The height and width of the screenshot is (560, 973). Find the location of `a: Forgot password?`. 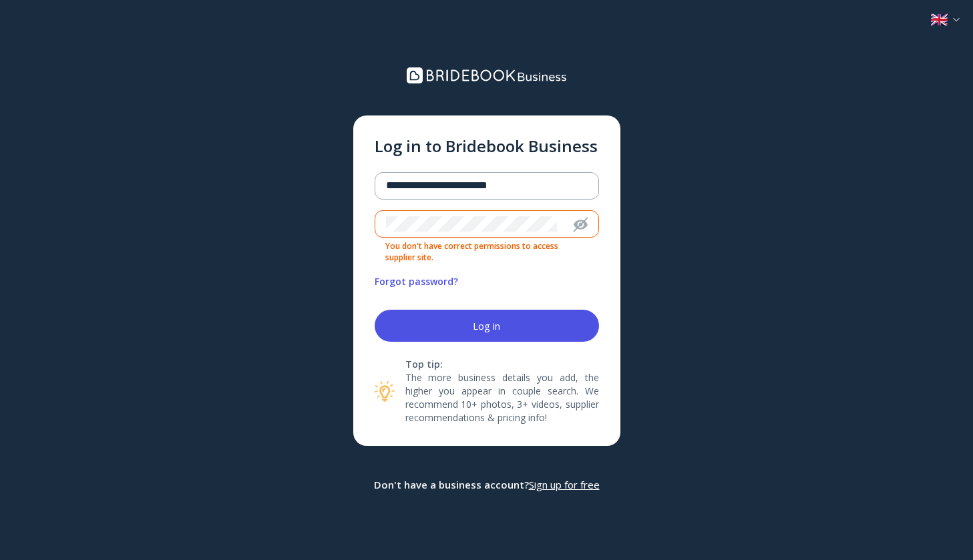

a: Forgot password? is located at coordinates (416, 281).